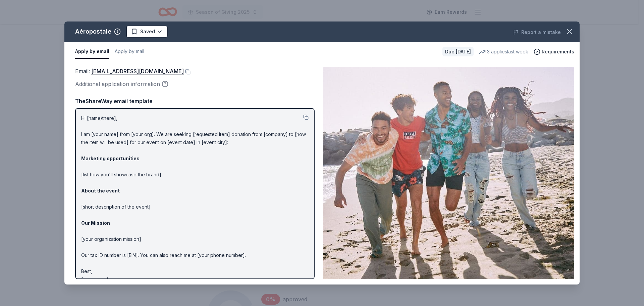 The height and width of the screenshot is (306, 644). What do you see at coordinates (195, 84) in the screenshot?
I see `div: Additional application information` at bounding box center [195, 84].